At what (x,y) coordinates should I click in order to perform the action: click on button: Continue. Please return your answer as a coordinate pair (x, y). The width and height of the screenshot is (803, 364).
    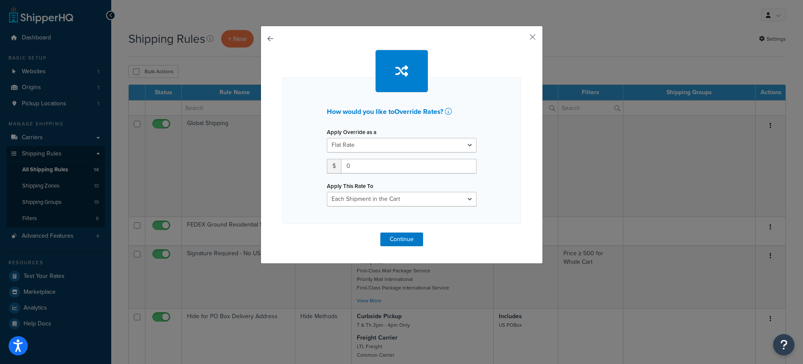
    Looking at the image, I should click on (402, 239).